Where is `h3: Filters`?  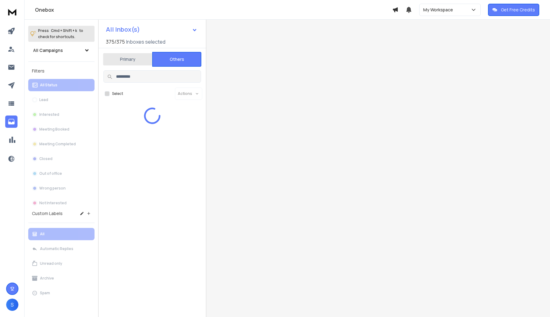
h3: Filters is located at coordinates (61, 71).